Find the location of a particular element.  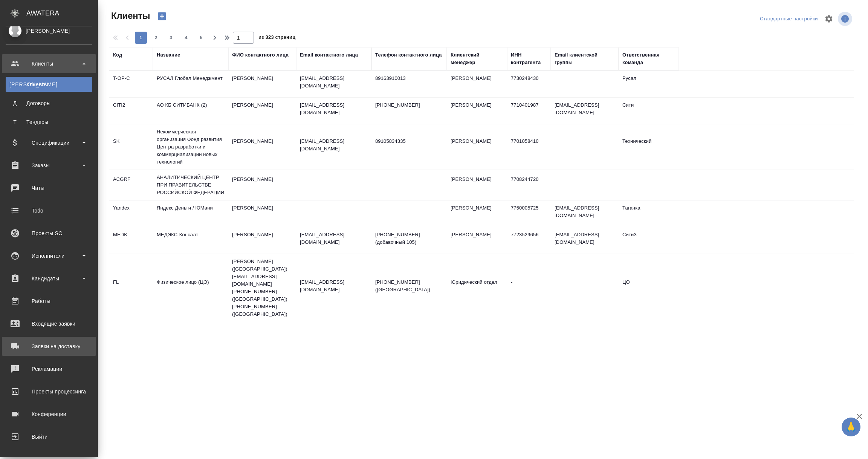

td: Яндекс Деньги / ЮМани is located at coordinates (191, 213).